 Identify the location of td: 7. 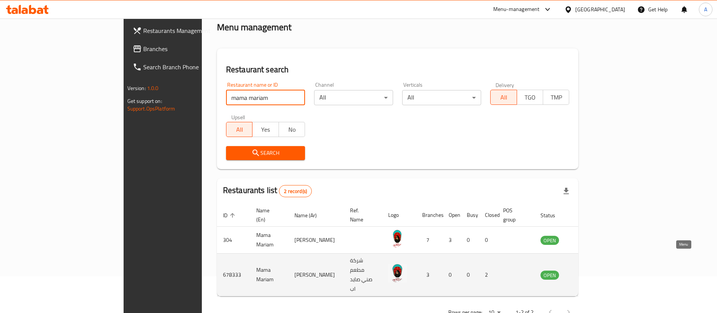
(430, 240).